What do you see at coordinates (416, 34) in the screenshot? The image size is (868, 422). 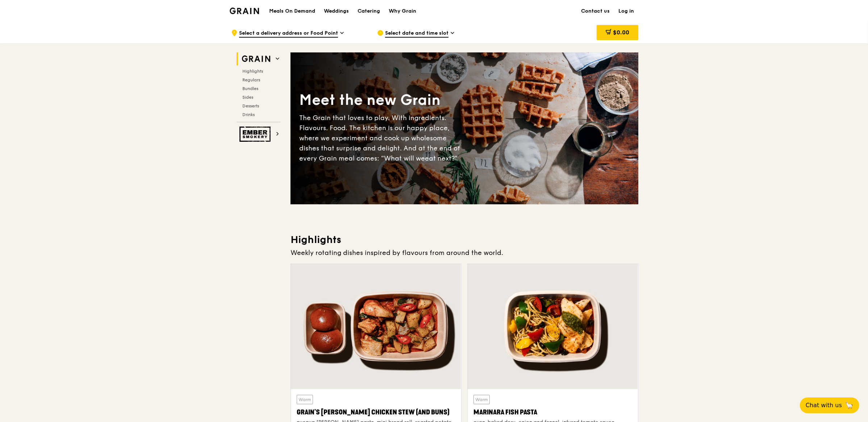 I see `span: Select date and time slot` at bounding box center [416, 34].